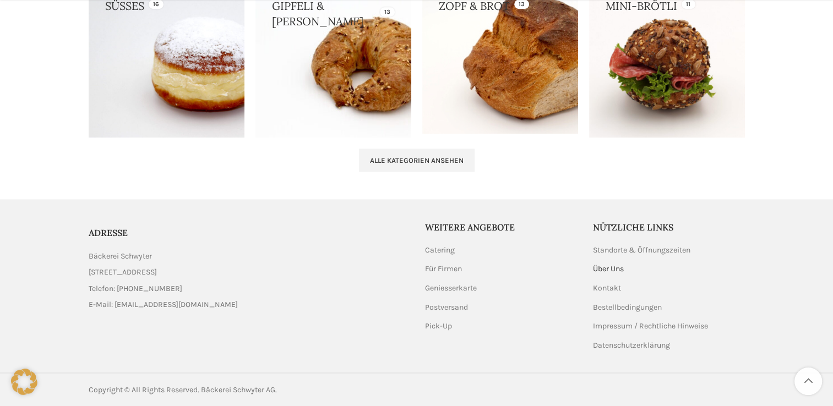 This screenshot has width=833, height=406. What do you see at coordinates (444, 269) in the screenshot?
I see `a: Für Firmen` at bounding box center [444, 269].